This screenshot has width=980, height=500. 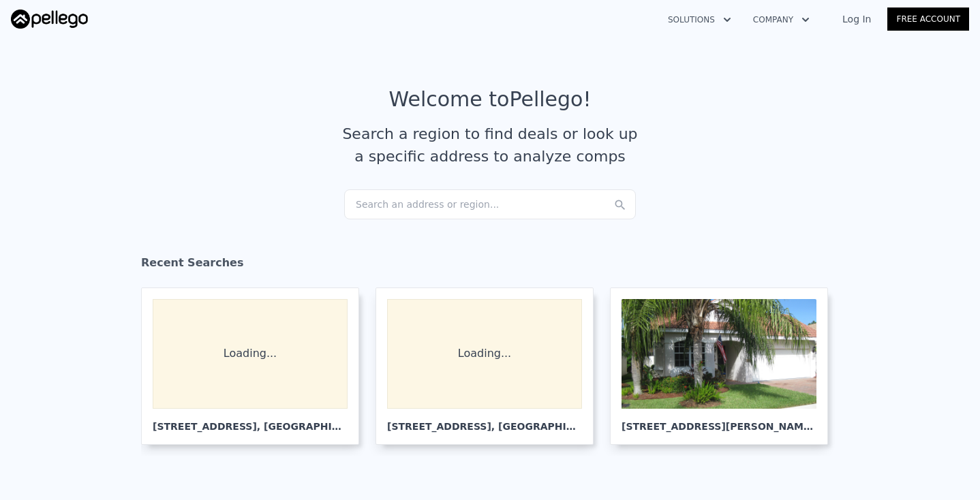 What do you see at coordinates (490, 99) in the screenshot?
I see `div: Welcome to Pellego !` at bounding box center [490, 99].